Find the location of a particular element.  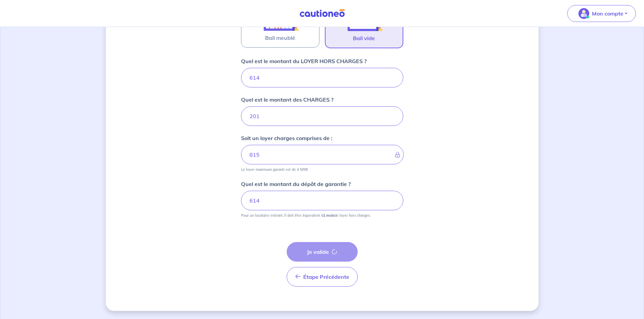

p: Quel est le montant des CHARGES ? is located at coordinates (287, 100).